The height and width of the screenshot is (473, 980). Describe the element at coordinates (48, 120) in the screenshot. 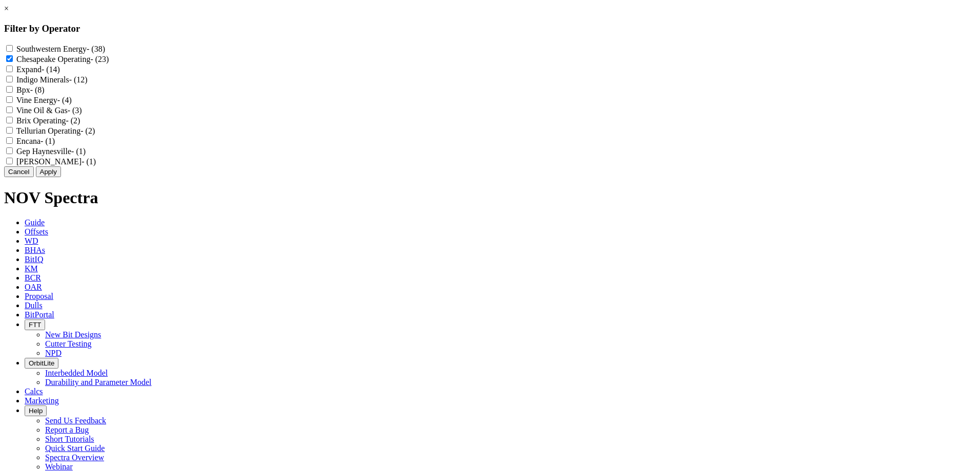

I see `label: Brix Operating` at that location.